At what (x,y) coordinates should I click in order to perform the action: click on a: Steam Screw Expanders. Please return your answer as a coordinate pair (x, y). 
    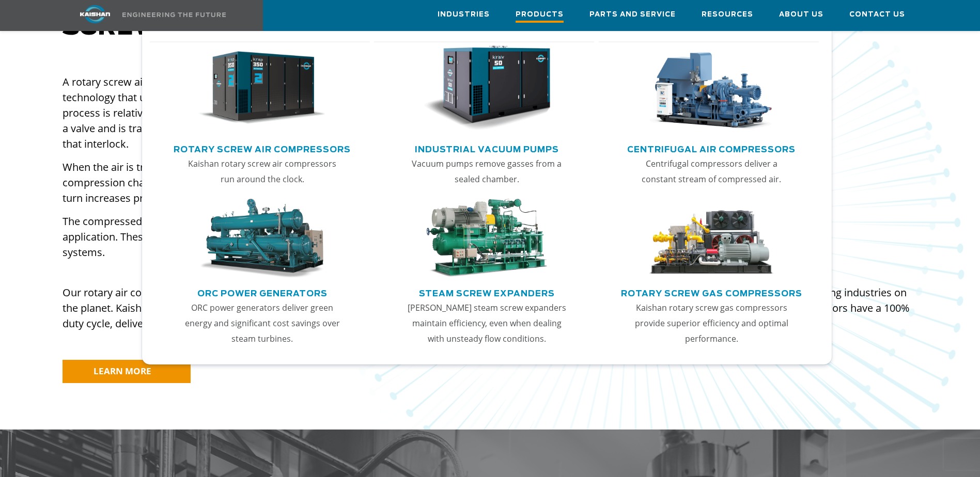
    Looking at the image, I should click on (487, 292).